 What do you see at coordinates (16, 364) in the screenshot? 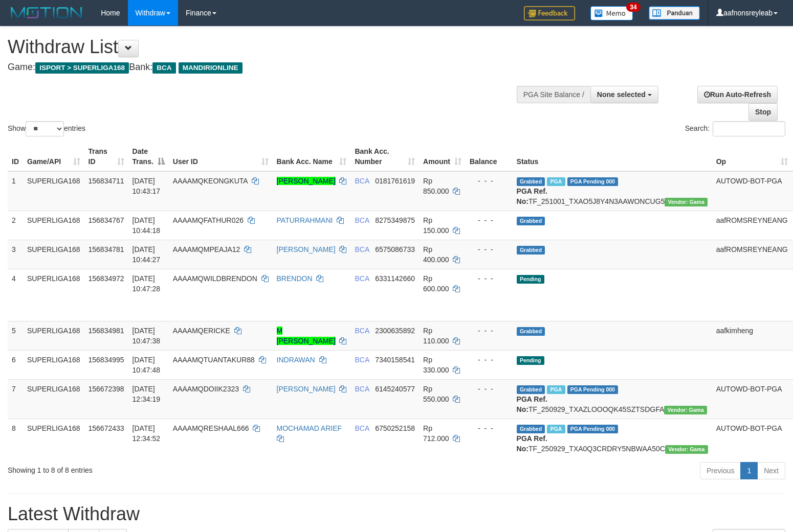
I see `td: 6` at bounding box center [16, 364].